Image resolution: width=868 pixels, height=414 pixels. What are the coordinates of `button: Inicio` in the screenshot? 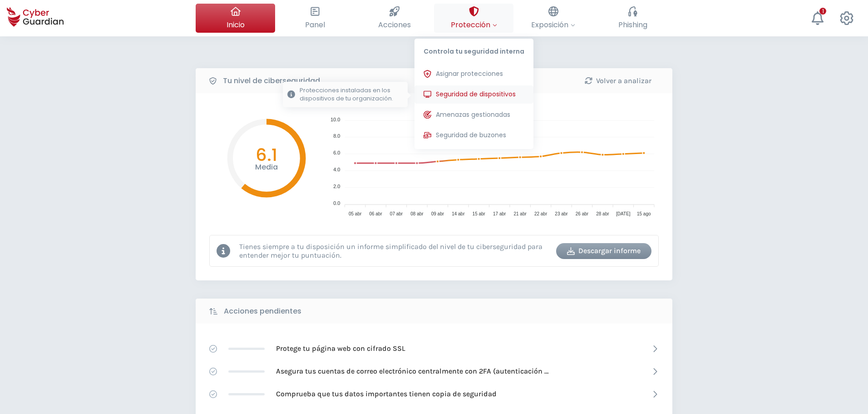 It's located at (235, 19).